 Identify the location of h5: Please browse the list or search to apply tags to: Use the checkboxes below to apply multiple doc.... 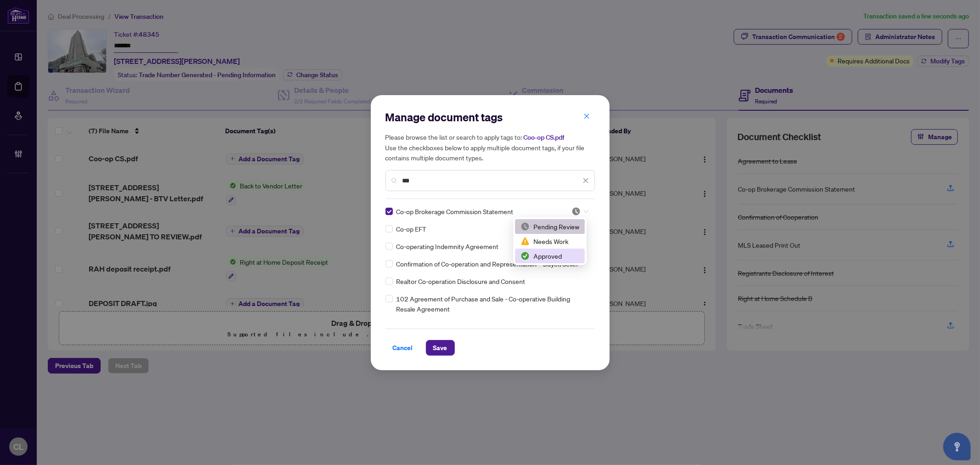
(490, 147).